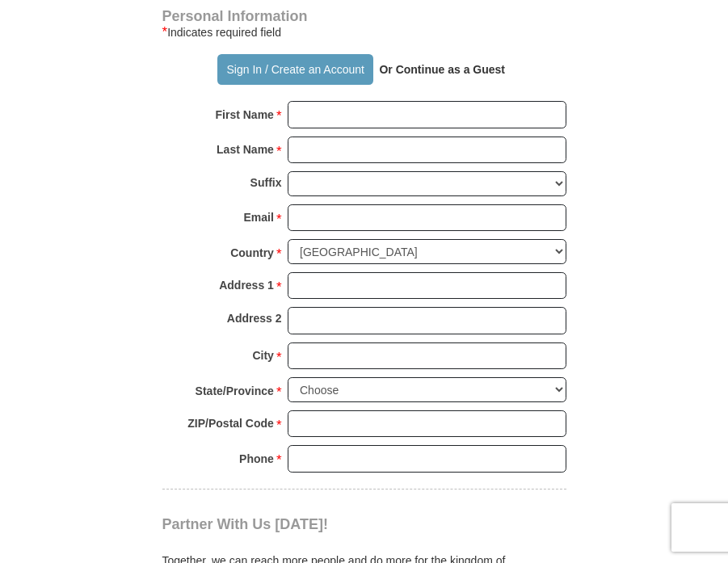 Image resolution: width=728 pixels, height=563 pixels. Describe the element at coordinates (265, 182) in the screenshot. I see `strong: Suffix` at that location.